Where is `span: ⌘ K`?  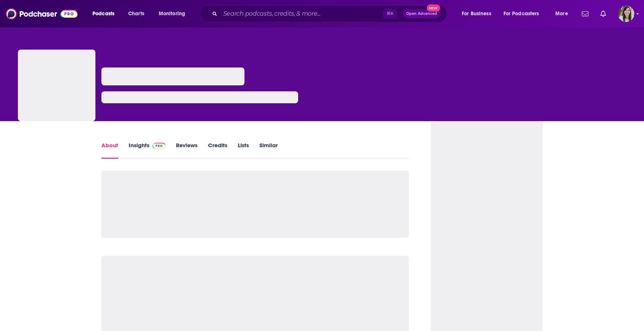 span: ⌘ K is located at coordinates (390, 14).